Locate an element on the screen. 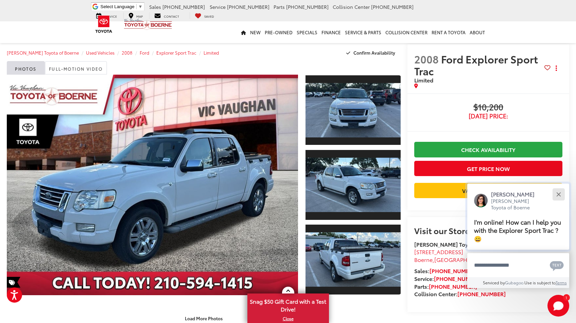 This screenshot has height=323, width=576. span: Sales is located at coordinates (155, 7).